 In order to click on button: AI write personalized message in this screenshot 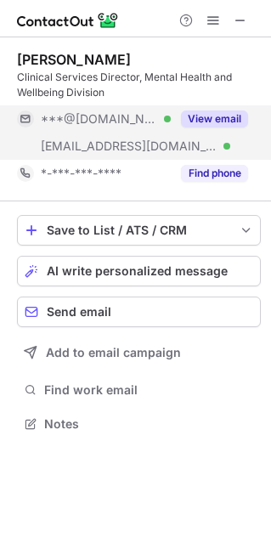, I will do `click(138, 271)`.